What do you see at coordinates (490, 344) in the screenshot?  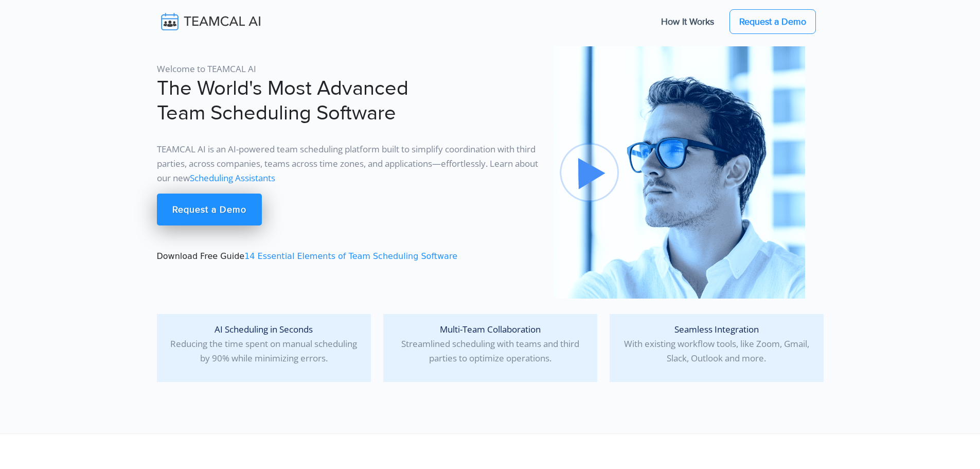 I see `p: Streamlined scheduling with teams and third parties to optimize operations.` at bounding box center [490, 344].